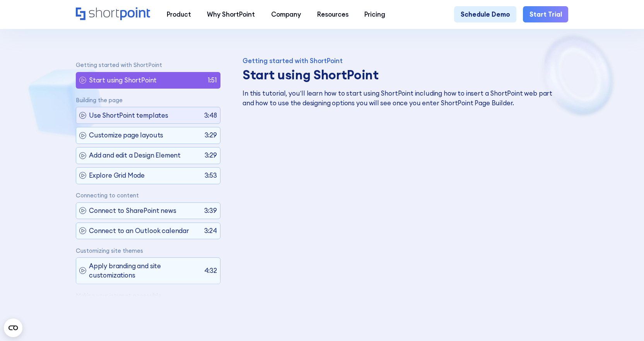 The image size is (644, 341). I want to click on p: Connect to SharePoint news, so click(132, 211).